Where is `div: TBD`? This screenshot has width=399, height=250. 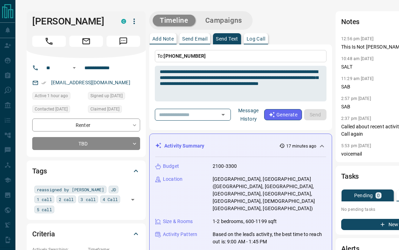
div: TBD is located at coordinates (86, 143).